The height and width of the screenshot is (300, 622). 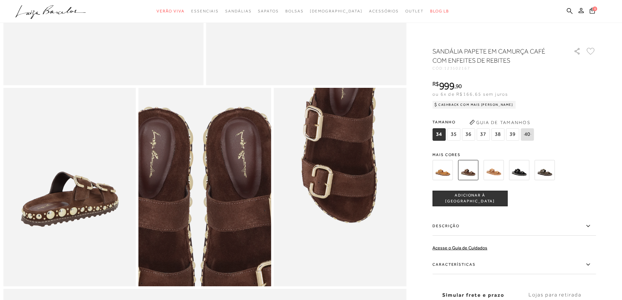 What do you see at coordinates (268, 11) in the screenshot?
I see `span: Sapatos` at bounding box center [268, 11].